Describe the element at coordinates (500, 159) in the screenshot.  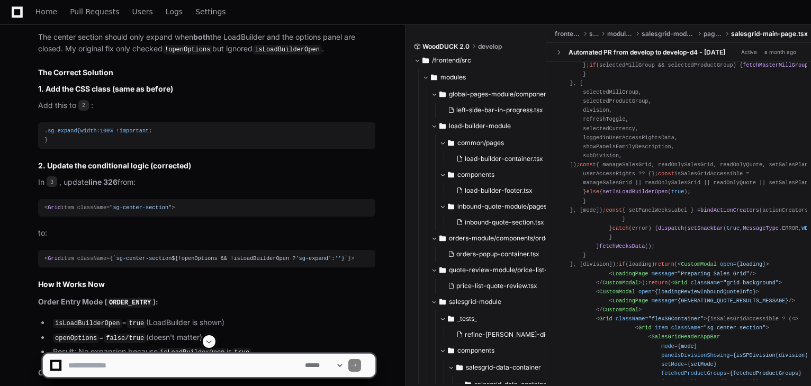
I see `button: load-builder-container.tsx` at that location.